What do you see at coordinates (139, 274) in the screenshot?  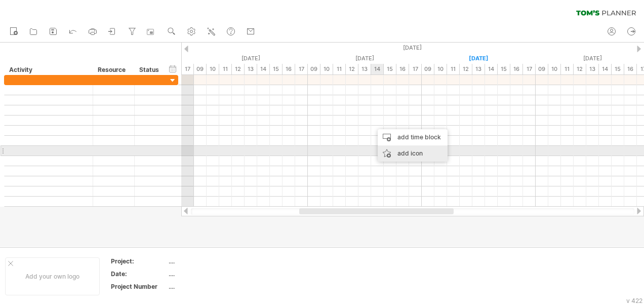 I see `div: Date:` at bounding box center [139, 274].